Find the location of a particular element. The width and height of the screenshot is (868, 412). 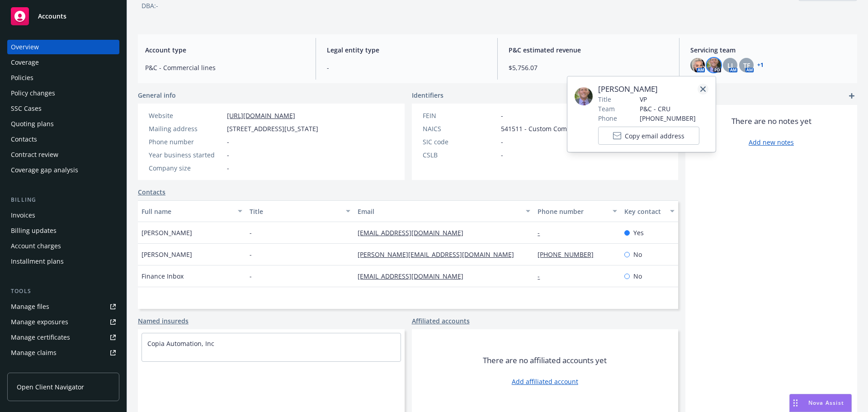

div: NAICS is located at coordinates (460, 128).